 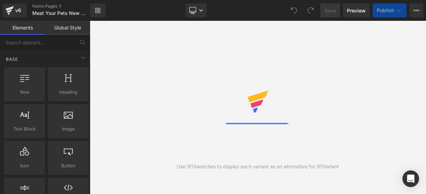 I want to click on button: Publish, so click(x=389, y=10).